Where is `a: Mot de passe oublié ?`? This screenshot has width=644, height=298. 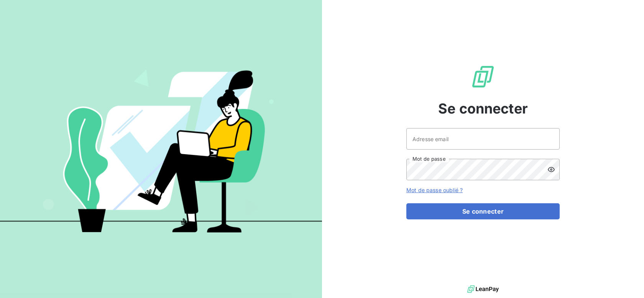
a: Mot de passe oublié ? is located at coordinates (434, 190).